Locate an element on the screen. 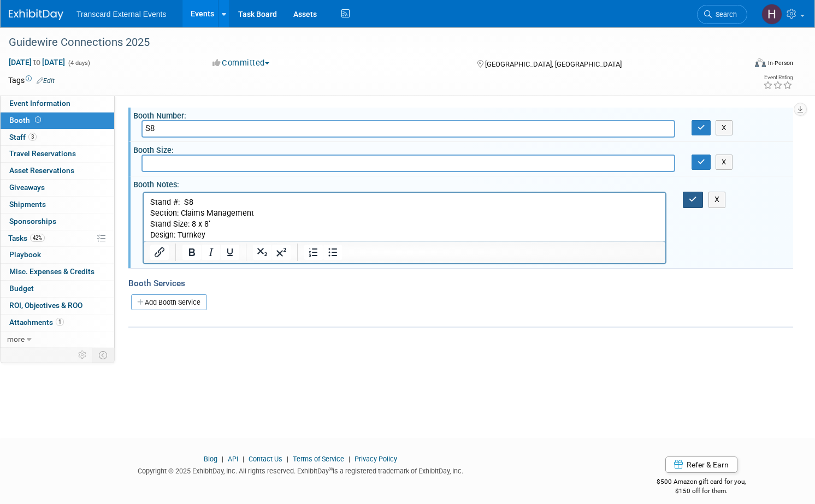  a: Contact Us is located at coordinates (266, 458).